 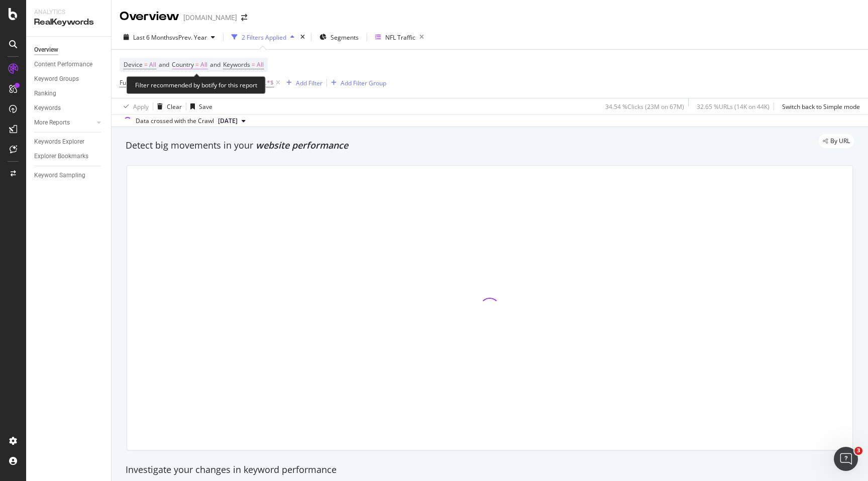 What do you see at coordinates (264, 37) in the screenshot?
I see `div: 2 Filters Applied` at bounding box center [264, 37].